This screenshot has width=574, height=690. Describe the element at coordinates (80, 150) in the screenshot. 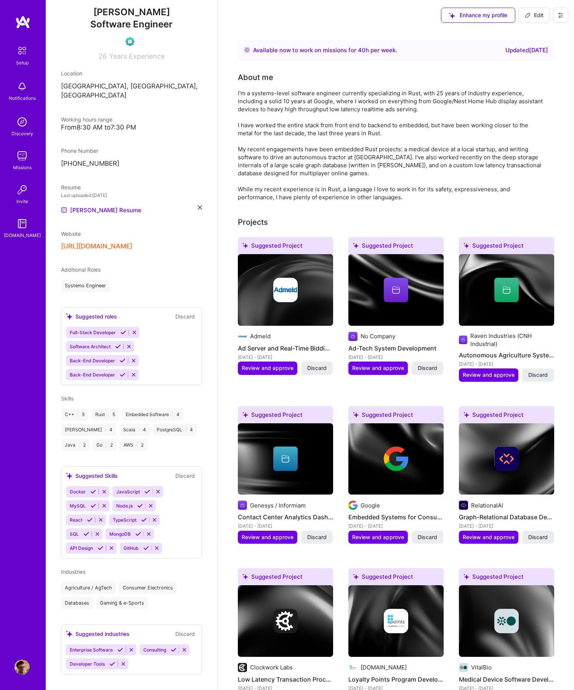

I see `span: Phone Number` at that location.